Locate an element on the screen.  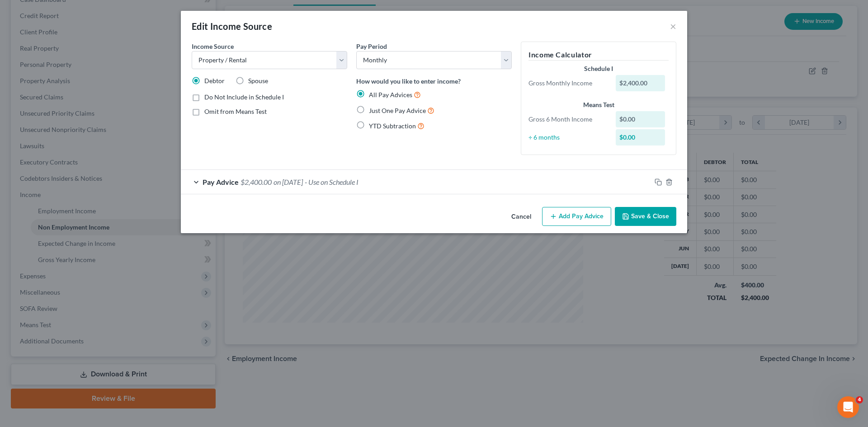
span: Pay Advice is located at coordinates (221, 182).